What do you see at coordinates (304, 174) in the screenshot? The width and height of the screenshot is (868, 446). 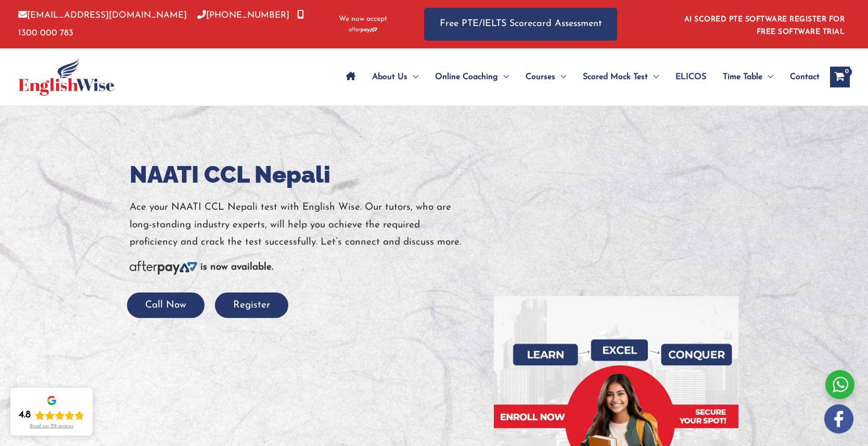 I see `h1: NAATI CCL Nepali` at bounding box center [304, 174].